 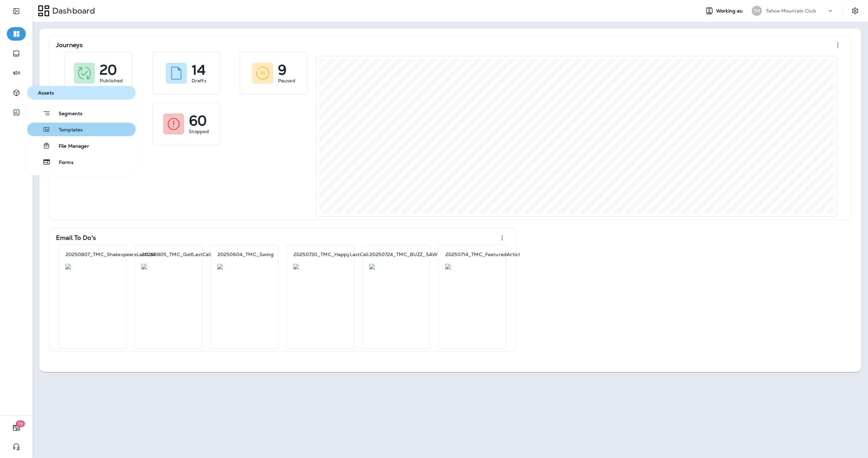 What do you see at coordinates (730, 11) in the screenshot?
I see `span: Working as:` at bounding box center [730, 11].